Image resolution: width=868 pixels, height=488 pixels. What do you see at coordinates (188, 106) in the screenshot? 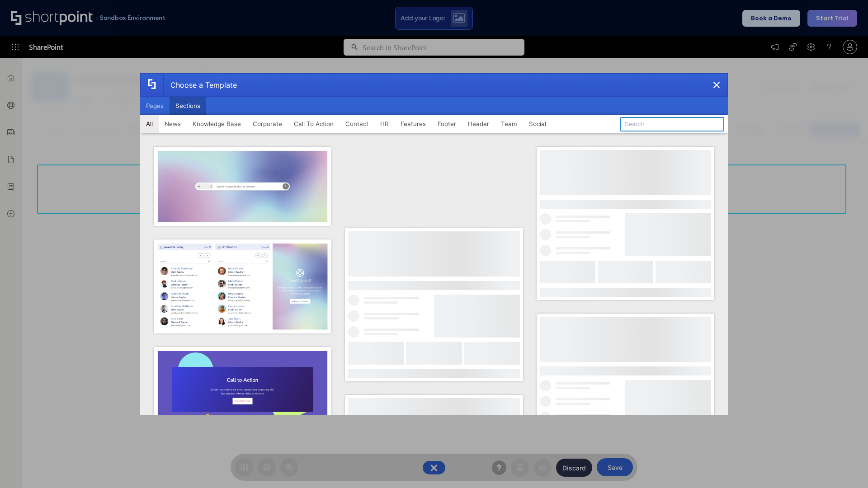
I see `button: Sections` at bounding box center [188, 106].